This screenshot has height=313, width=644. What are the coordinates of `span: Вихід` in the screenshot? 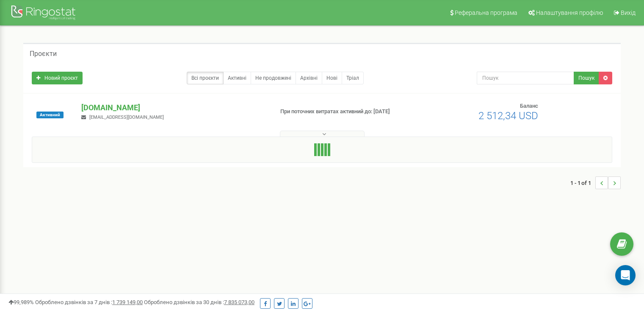 It's located at (628, 13).